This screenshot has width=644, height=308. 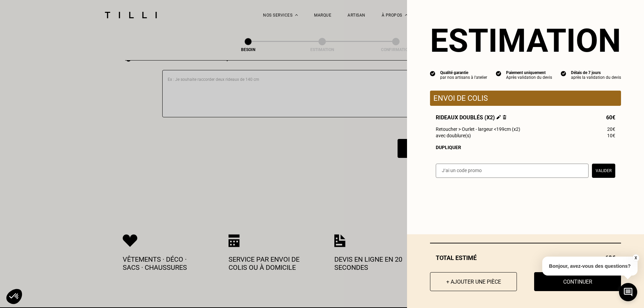 I want to click on button: + Ajouter une pièce, so click(x=473, y=282).